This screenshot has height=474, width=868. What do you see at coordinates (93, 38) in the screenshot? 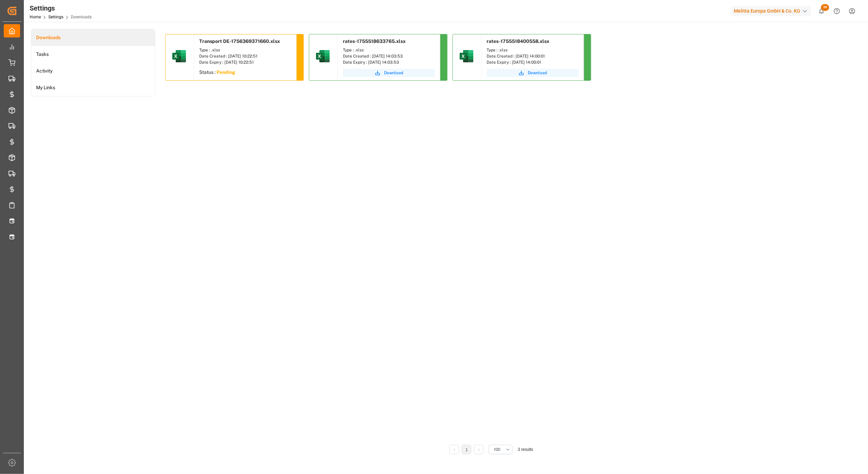
I see `a: Downloads` at bounding box center [93, 38].